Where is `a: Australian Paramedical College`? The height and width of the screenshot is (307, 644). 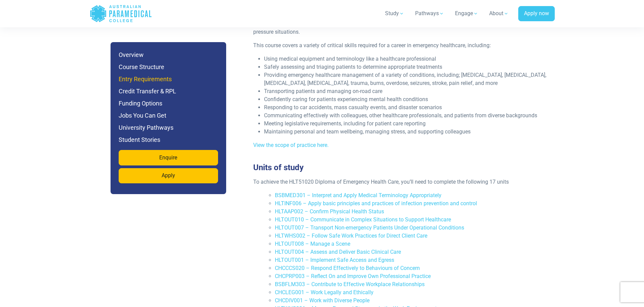 a: Australian Paramedical College is located at coordinates (121, 13).